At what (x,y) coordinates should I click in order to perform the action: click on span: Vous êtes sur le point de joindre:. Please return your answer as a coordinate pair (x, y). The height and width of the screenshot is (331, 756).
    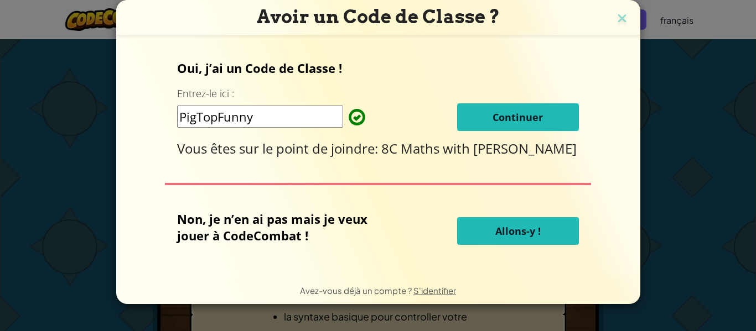
    Looking at the image, I should click on (279, 148).